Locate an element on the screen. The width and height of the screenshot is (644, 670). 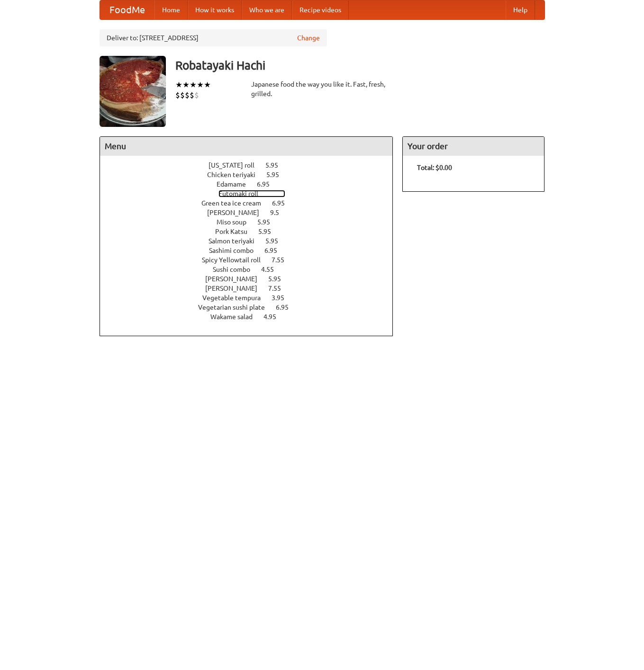
span: Salmon teriyaki is located at coordinates (236, 241).